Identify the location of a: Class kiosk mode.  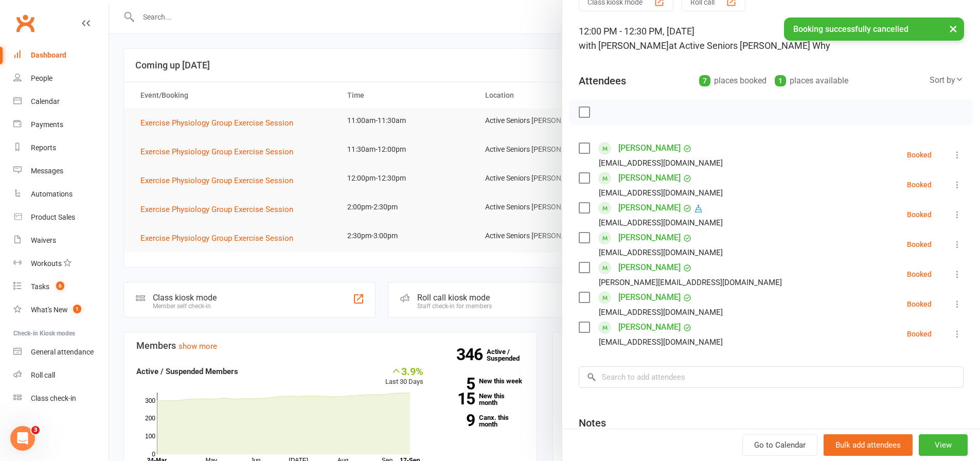
(60, 398).